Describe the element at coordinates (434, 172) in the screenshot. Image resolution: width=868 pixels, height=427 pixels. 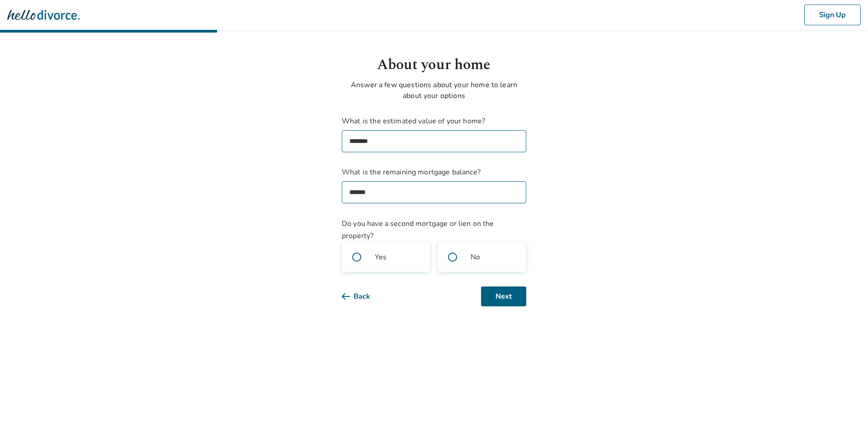
I see `span: What is the remaining mortgage balance?` at that location.